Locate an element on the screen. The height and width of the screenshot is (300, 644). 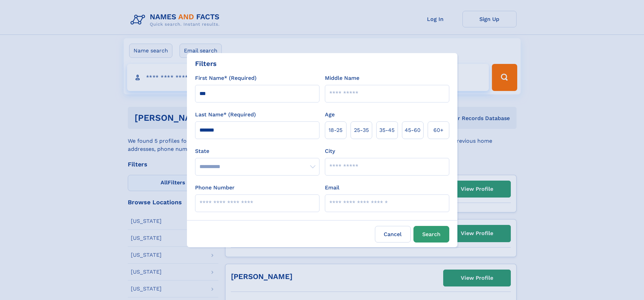
span: 60+ is located at coordinates (438, 130).